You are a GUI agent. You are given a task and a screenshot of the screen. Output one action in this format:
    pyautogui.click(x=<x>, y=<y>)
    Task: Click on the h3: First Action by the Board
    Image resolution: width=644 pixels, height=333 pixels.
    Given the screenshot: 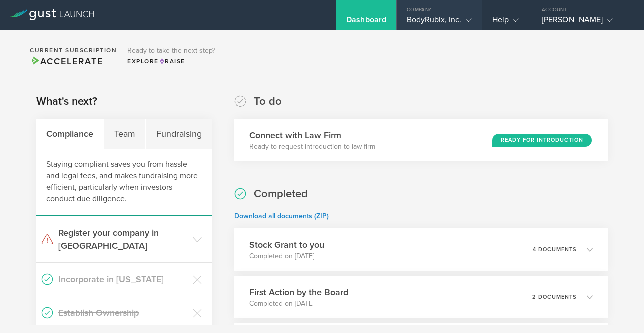 What is the action you would take?
    pyautogui.click(x=299, y=292)
    